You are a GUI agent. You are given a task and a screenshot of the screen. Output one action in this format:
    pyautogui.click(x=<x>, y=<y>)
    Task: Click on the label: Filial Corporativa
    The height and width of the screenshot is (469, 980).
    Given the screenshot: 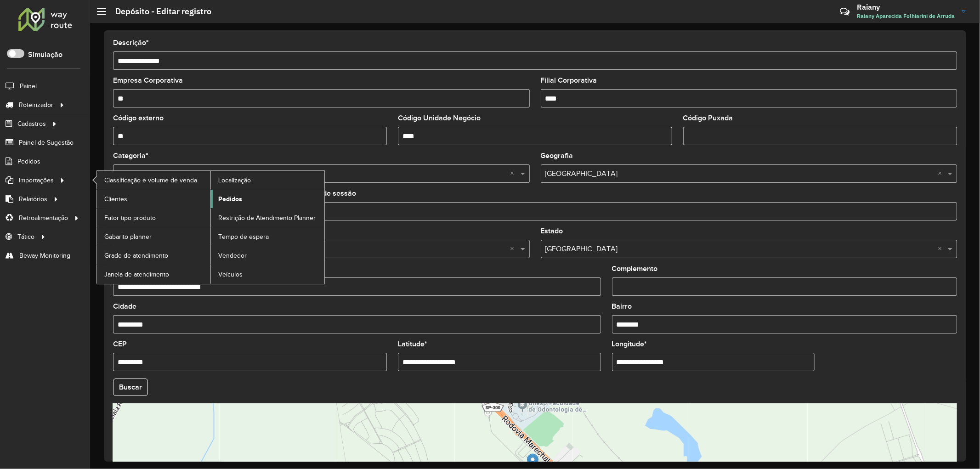 What is the action you would take?
    pyautogui.click(x=569, y=80)
    